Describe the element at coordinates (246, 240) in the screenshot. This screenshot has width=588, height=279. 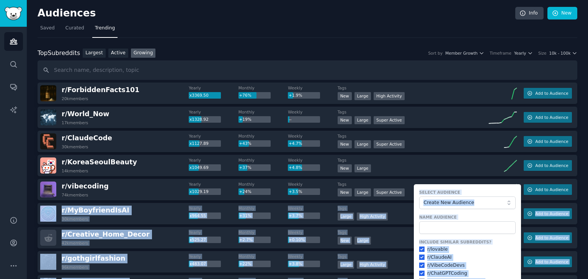
I see `span: +2.7%` at that location.